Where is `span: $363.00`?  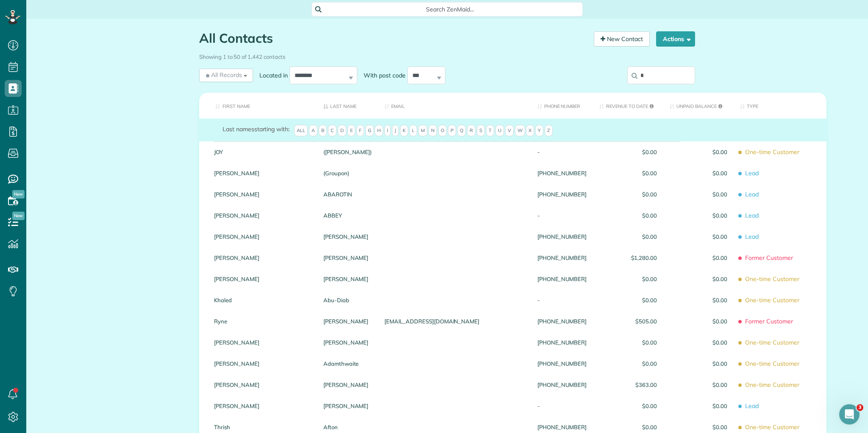 span: $363.00 is located at coordinates (628, 385).